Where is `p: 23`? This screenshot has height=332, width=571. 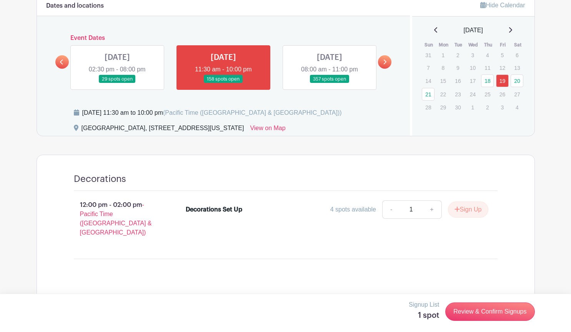
p: 23 is located at coordinates (457, 94).